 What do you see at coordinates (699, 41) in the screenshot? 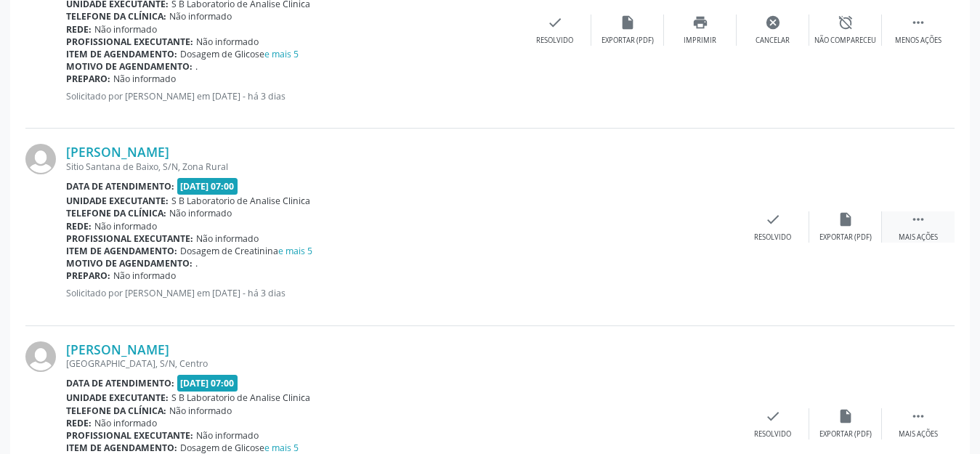
I see `div: Imprimir` at bounding box center [699, 41].